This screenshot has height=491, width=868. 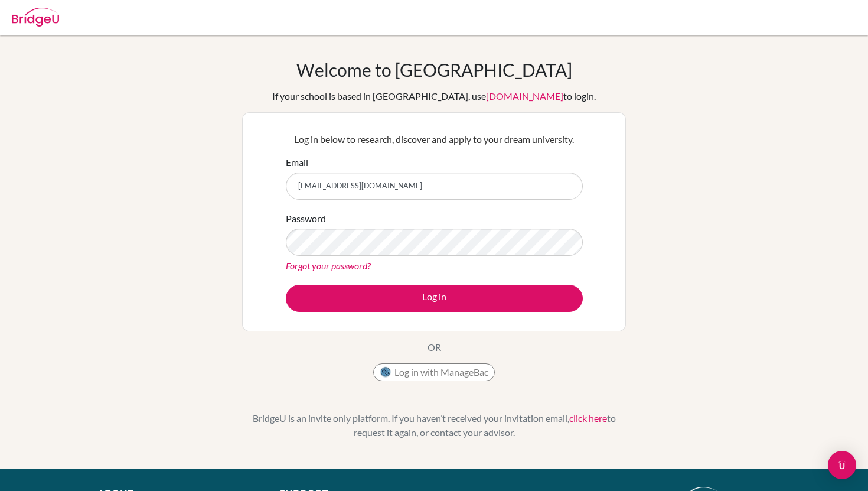 I want to click on p: OR, so click(x=434, y=347).